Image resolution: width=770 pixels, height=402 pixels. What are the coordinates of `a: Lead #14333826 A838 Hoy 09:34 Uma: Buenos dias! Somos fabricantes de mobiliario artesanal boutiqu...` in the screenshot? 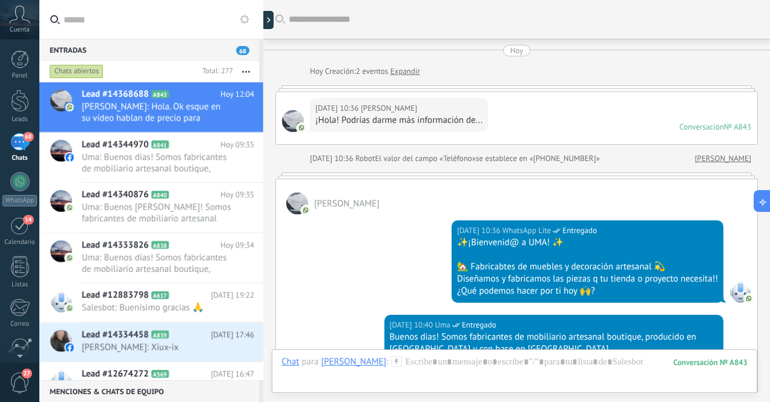 It's located at (151, 258).